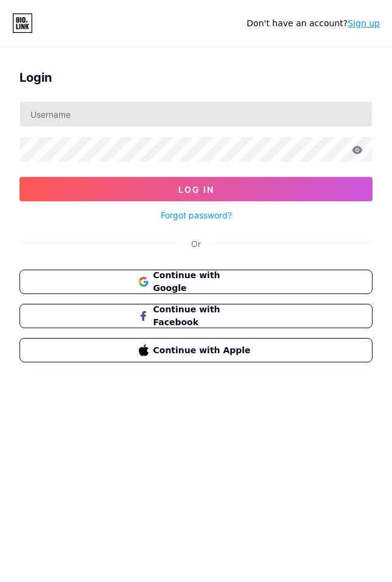  I want to click on a: Sign up, so click(364, 23).